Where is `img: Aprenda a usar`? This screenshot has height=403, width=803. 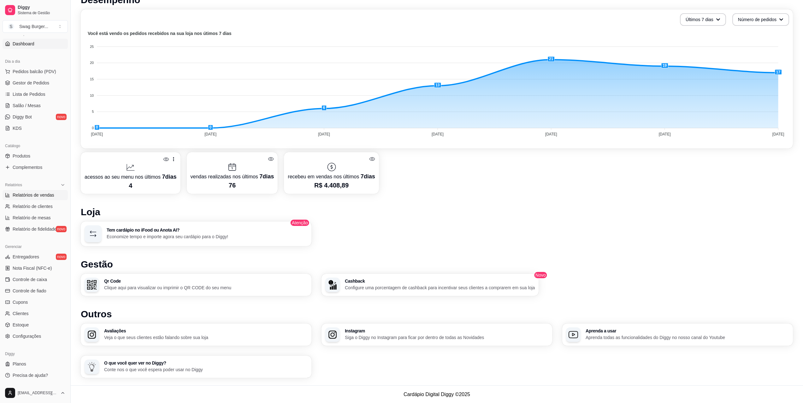 img: Aprenda a usar is located at coordinates (573, 335).